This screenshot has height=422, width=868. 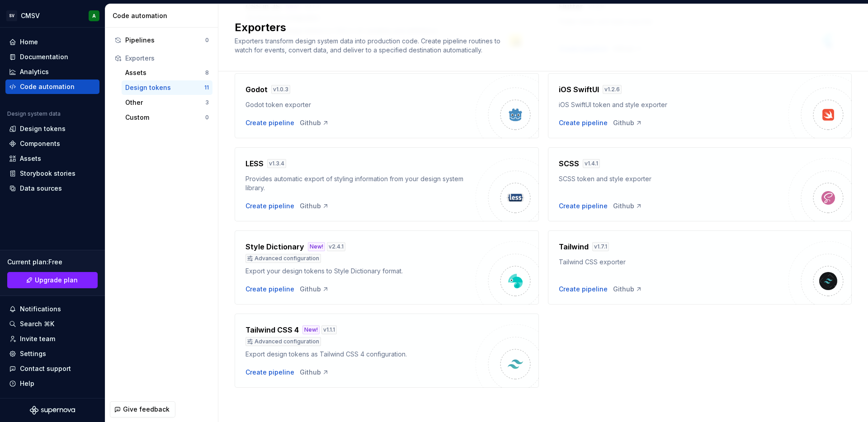 What do you see at coordinates (579, 89) in the screenshot?
I see `h4: iOS SwiftUI` at bounding box center [579, 89].